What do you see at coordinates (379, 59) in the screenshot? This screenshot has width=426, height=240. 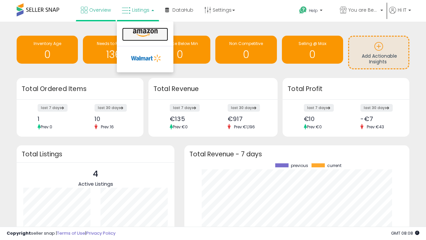 I see `span: Add Actionable Insights` at bounding box center [379, 59].